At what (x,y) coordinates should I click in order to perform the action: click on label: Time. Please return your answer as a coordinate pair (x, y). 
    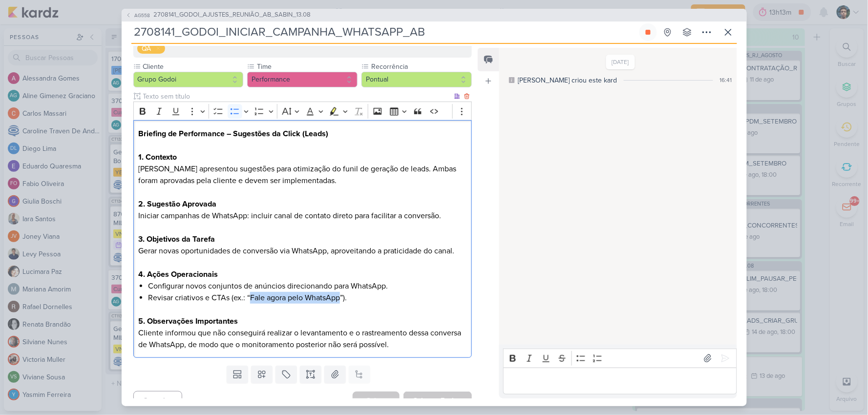
    Looking at the image, I should click on (307, 66).